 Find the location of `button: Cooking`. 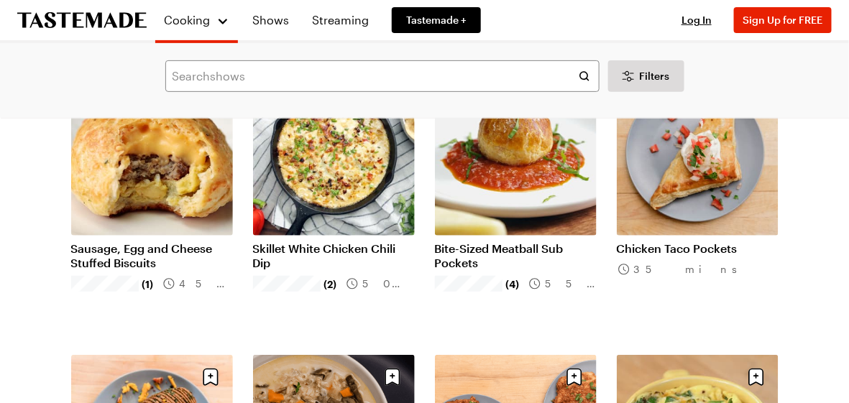

button: Cooking is located at coordinates (196, 20).